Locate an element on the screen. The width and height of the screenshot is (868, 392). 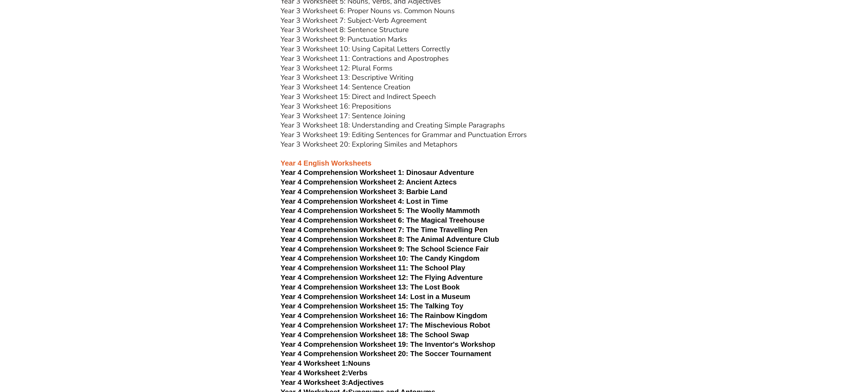
a: Year 4 Comprehension Worksheet 7: The Time Travelling Pen is located at coordinates (384, 230).